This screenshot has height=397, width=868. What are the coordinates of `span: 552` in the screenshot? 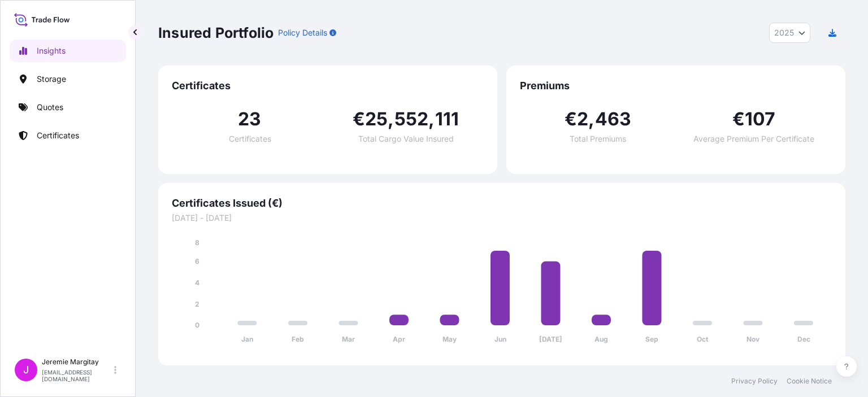 It's located at (411, 119).